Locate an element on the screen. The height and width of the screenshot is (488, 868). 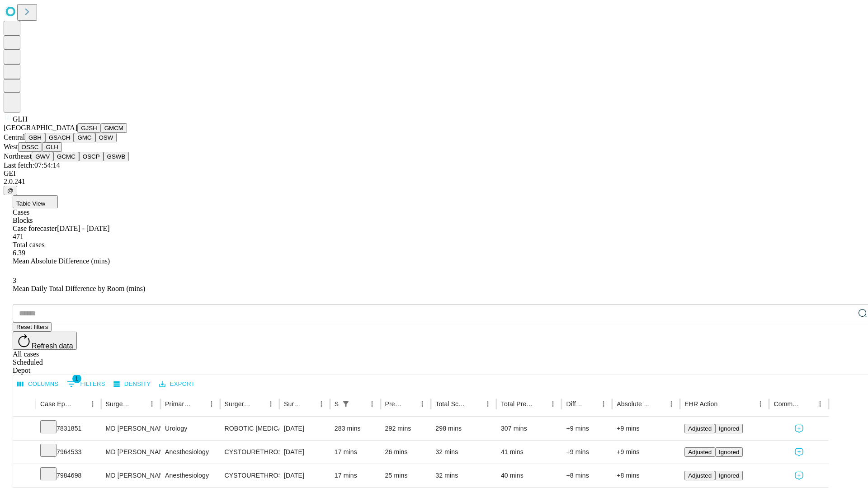
span: Central is located at coordinates (14, 137).